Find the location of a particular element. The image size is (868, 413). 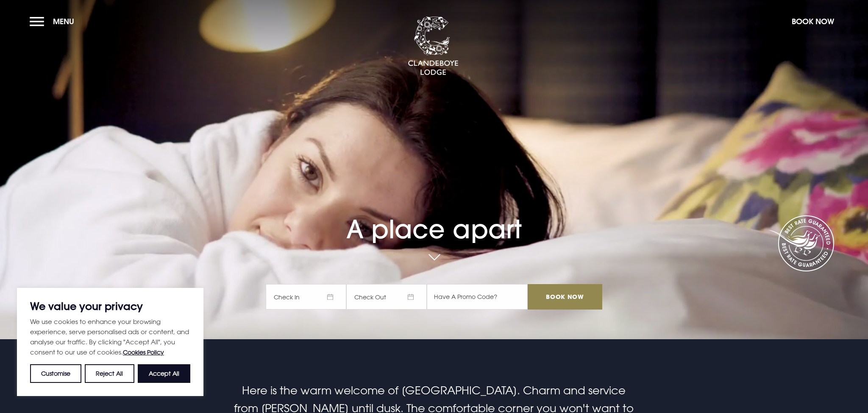

a: Cookies Policy is located at coordinates (143, 352).